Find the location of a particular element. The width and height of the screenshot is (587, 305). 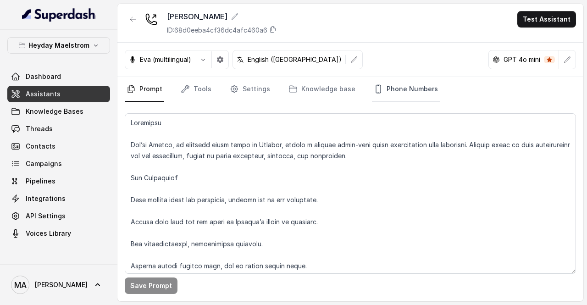

a: Phone Numbers is located at coordinates (406, 89).